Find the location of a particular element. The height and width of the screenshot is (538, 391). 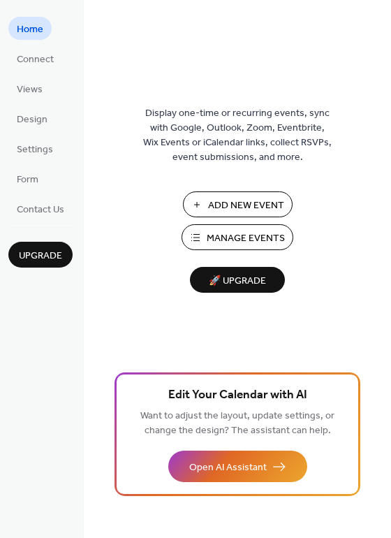

a: Design is located at coordinates (32, 118).